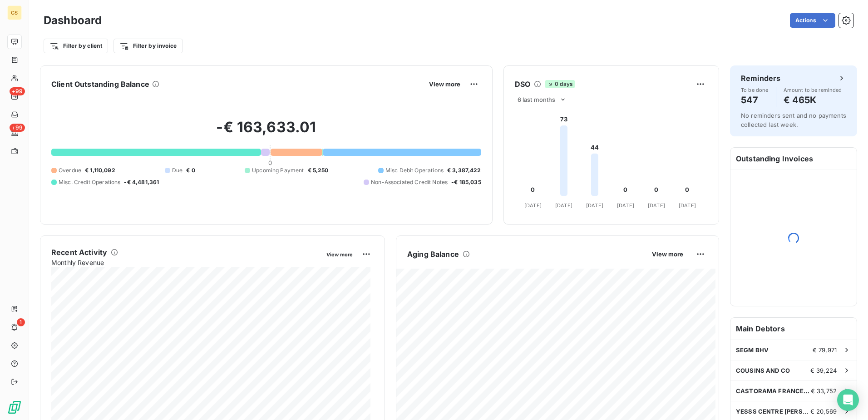 The width and height of the screenshot is (868, 420). What do you see at coordinates (148, 46) in the screenshot?
I see `button: Filter by invoice` at bounding box center [148, 46].